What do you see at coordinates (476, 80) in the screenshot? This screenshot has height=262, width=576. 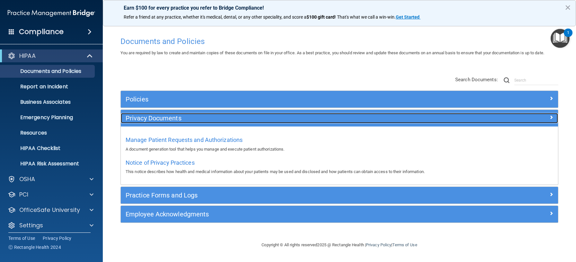 I see `span: Search Documents:` at bounding box center [476, 80].